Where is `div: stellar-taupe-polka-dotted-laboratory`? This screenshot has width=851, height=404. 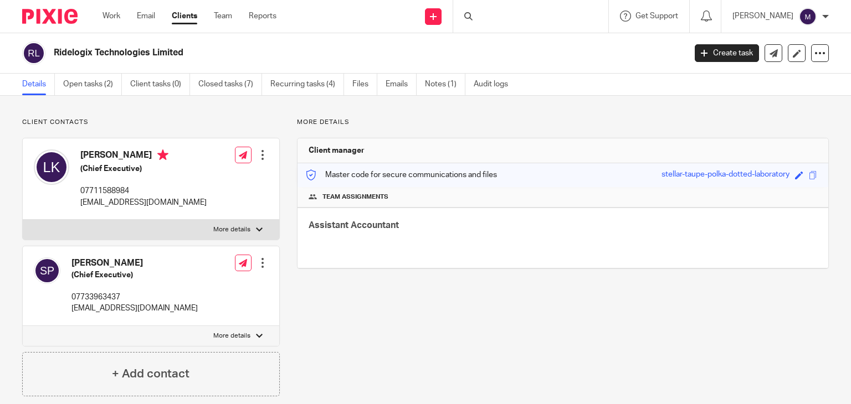
div: stellar-taupe-polka-dotted-laboratory is located at coordinates (725, 175).